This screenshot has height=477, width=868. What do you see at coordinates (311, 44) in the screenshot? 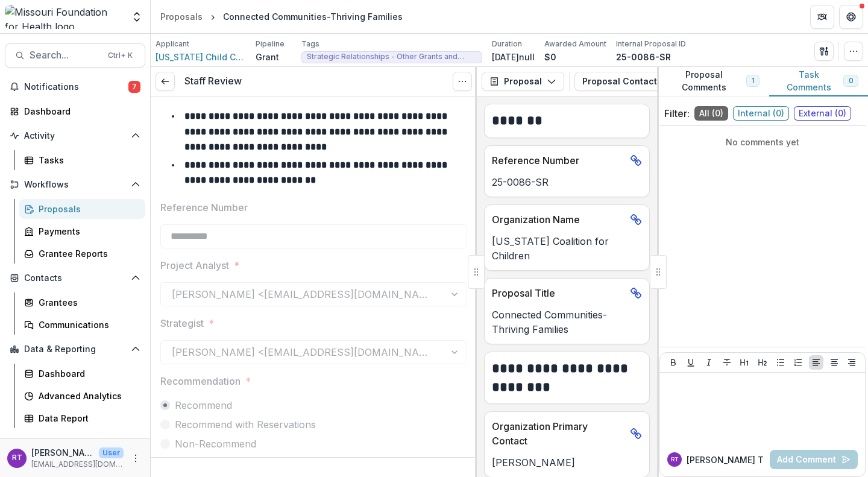
I see `p: Tags` at bounding box center [311, 44].